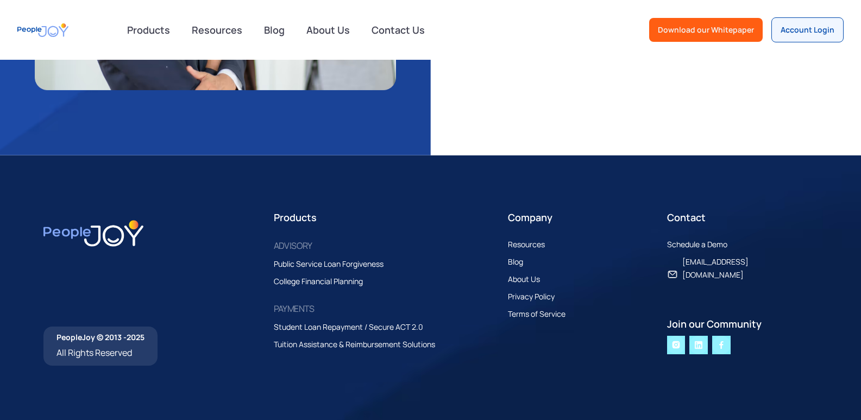 The height and width of the screenshot is (420, 861). Describe the element at coordinates (293, 246) in the screenshot. I see `div: ADVISORY` at that location.